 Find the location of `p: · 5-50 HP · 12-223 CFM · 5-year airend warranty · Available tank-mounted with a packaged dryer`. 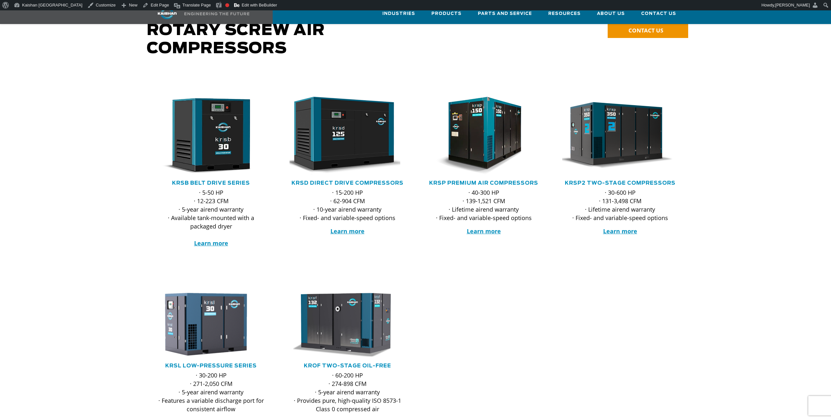

p: · 5-50 HP · 12-223 CFM · 5-year airend warranty · Available tank-mounted with a packaged dryer is located at coordinates (211, 218).